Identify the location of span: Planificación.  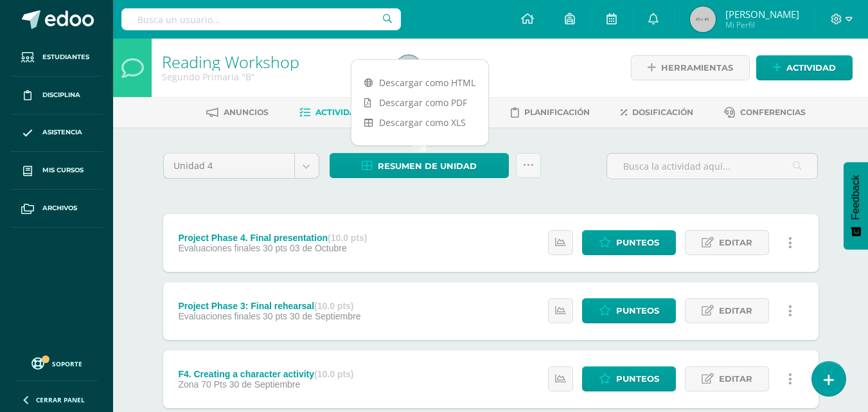
(557, 112).